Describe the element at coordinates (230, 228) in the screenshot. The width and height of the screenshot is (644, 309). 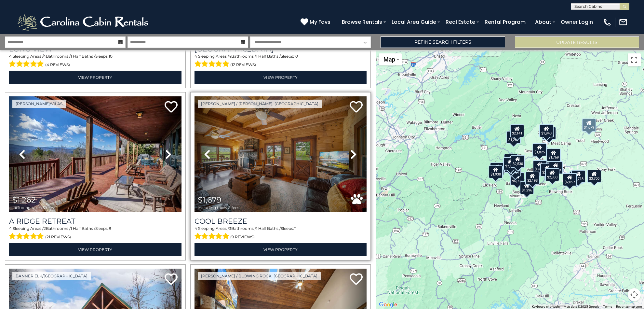
I see `span: 3` at that location.